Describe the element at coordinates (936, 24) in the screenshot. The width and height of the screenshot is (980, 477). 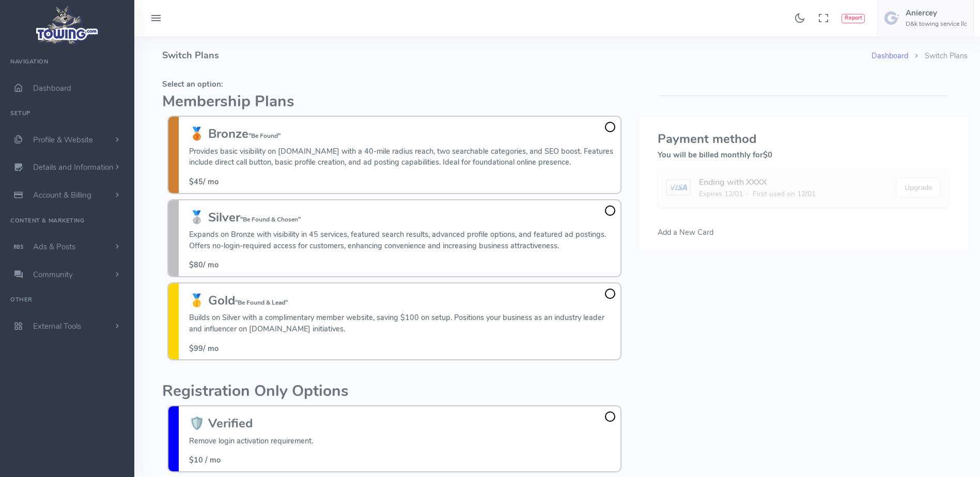
I see `h6: D&k towing service llc` at that location.